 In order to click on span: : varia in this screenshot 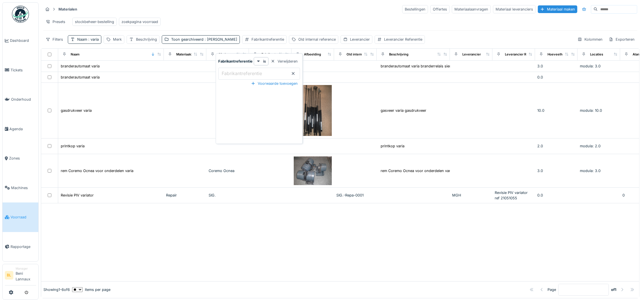, I will do `click(93, 39)`.